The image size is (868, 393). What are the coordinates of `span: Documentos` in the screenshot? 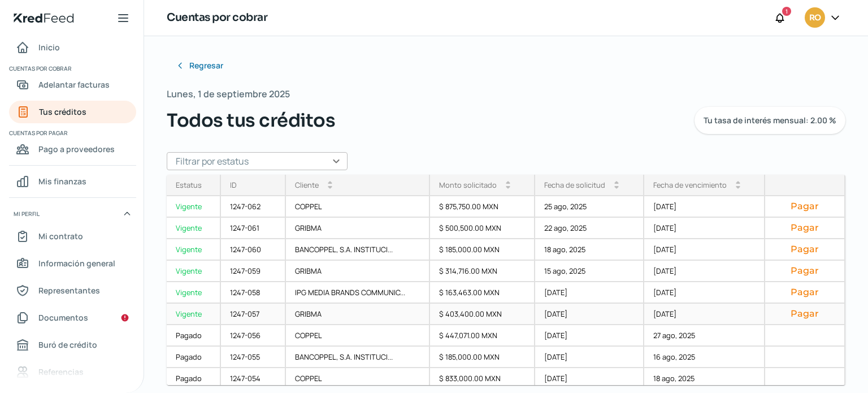 It's located at (63, 317).